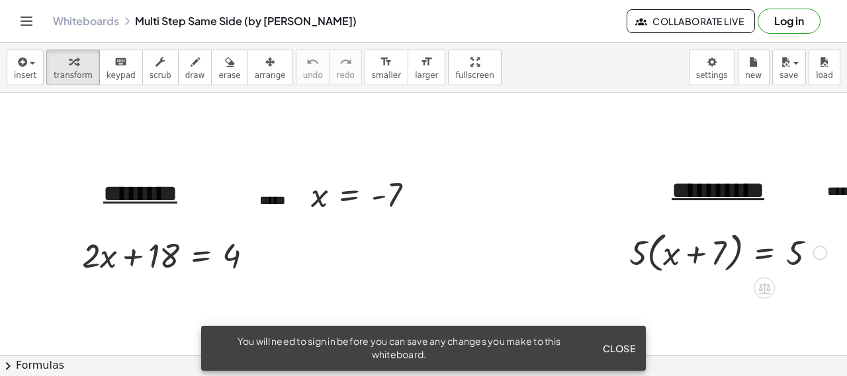 The width and height of the screenshot is (847, 376). Describe the element at coordinates (195, 67) in the screenshot. I see `button: draw` at that location.